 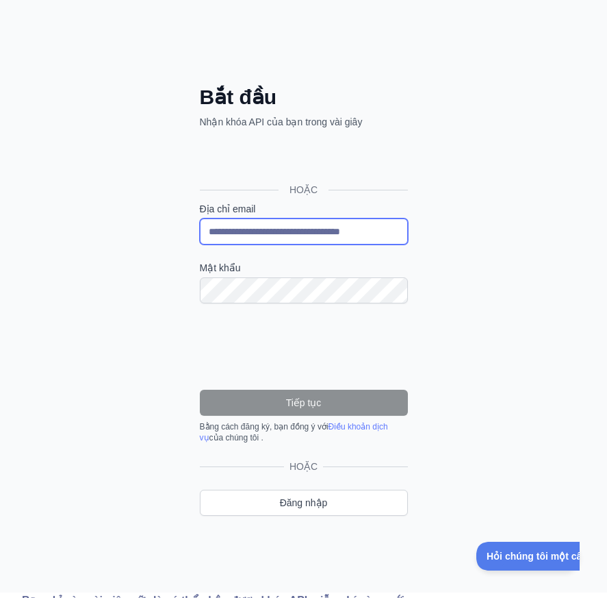 I want to click on font: của chúng tôi ., so click(x=236, y=438).